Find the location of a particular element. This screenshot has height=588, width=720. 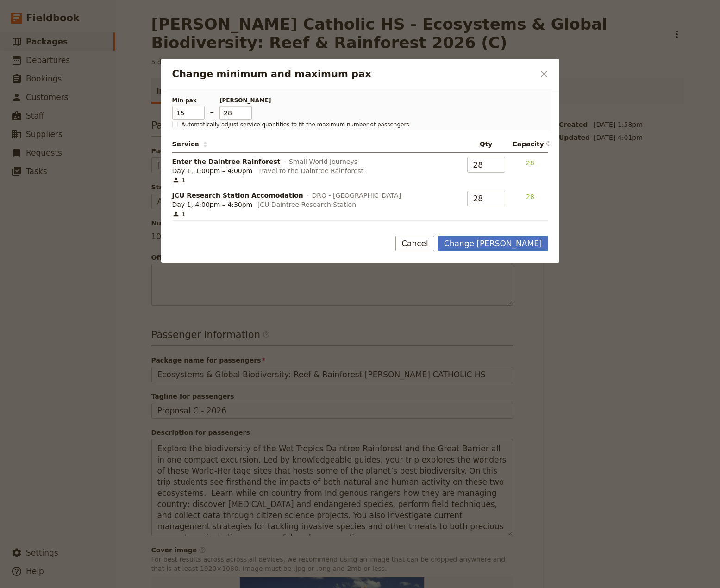

h2: Change minimum and maximum pax is located at coordinates (353, 74).